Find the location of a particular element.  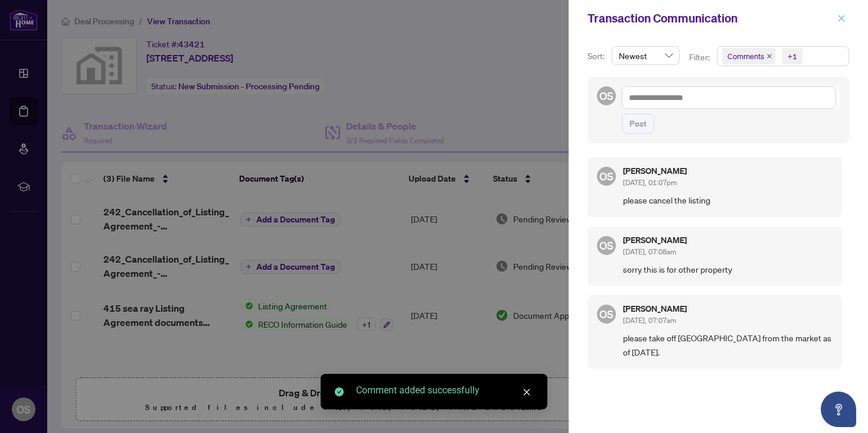

span: please cancel the listing is located at coordinates (728, 199).